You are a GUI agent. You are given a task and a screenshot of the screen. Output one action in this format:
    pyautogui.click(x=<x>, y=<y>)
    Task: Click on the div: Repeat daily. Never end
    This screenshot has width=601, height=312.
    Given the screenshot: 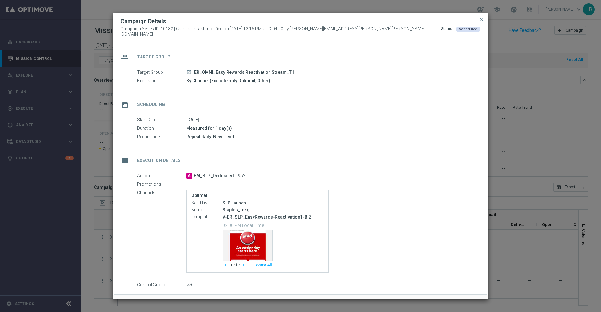 What is the action you would take?
    pyautogui.click(x=331, y=137)
    